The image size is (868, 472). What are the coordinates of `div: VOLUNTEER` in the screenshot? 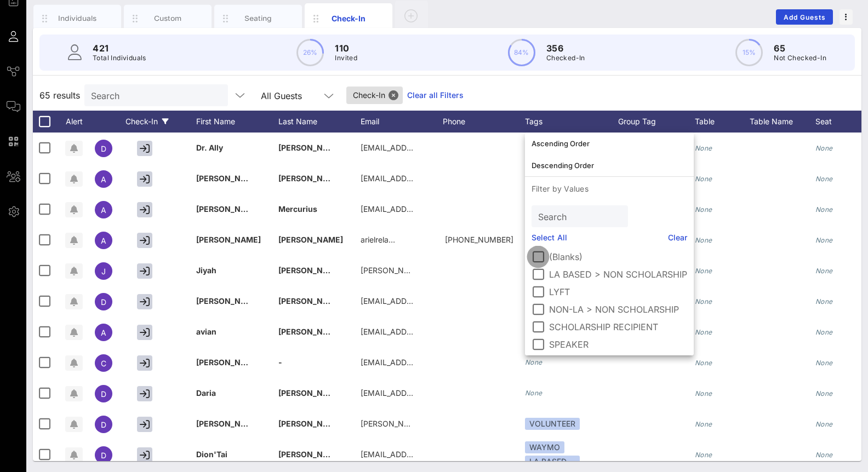 It's located at (552, 424).